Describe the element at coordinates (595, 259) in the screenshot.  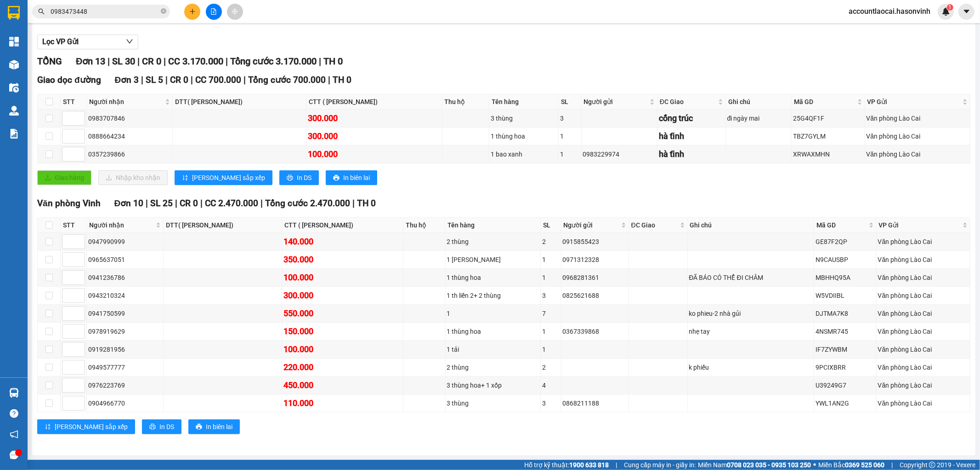
I see `div: 0971312328` at that location.